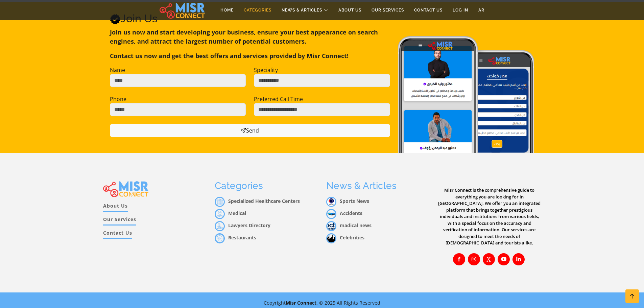 The image size is (644, 308). I want to click on label: Name, so click(117, 70).